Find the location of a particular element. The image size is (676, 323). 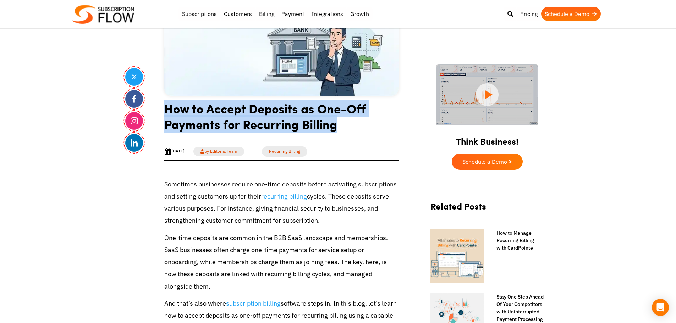

img: Recurring billing with Cardpointe is located at coordinates (457, 256).